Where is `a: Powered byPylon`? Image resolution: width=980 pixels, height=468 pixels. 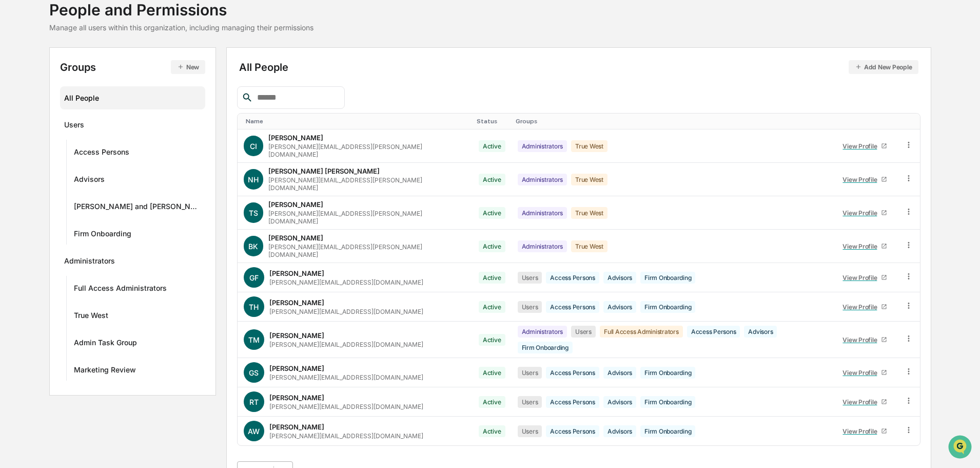
a: Powered byPylon is located at coordinates (98, 258).